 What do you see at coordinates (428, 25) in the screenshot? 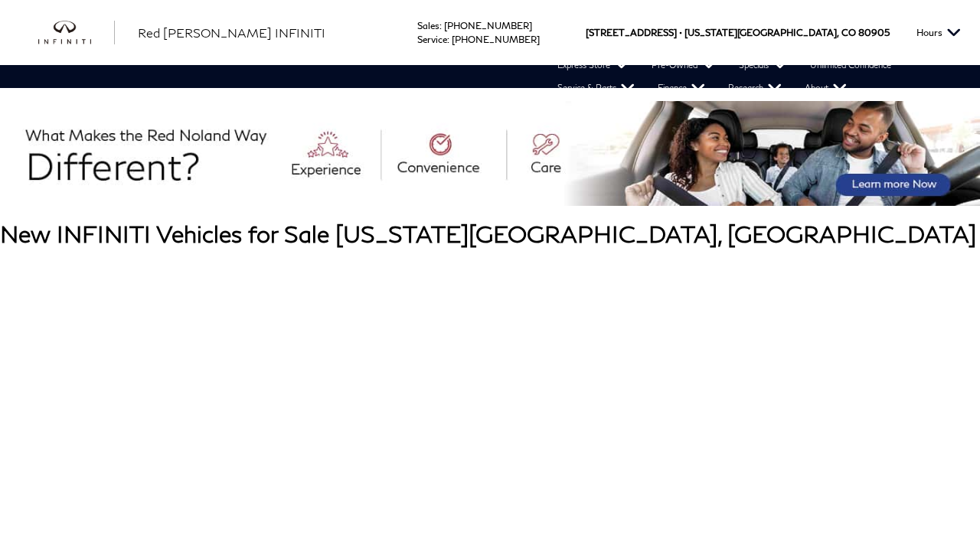
I see `span: Sales` at bounding box center [428, 25].